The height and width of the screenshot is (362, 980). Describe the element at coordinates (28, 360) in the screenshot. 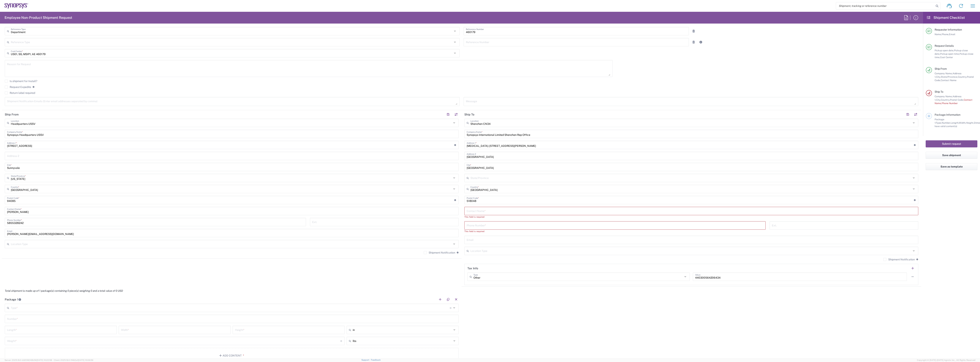

I see `span: Server: 2025.19.0-b9208248b56` at that location.